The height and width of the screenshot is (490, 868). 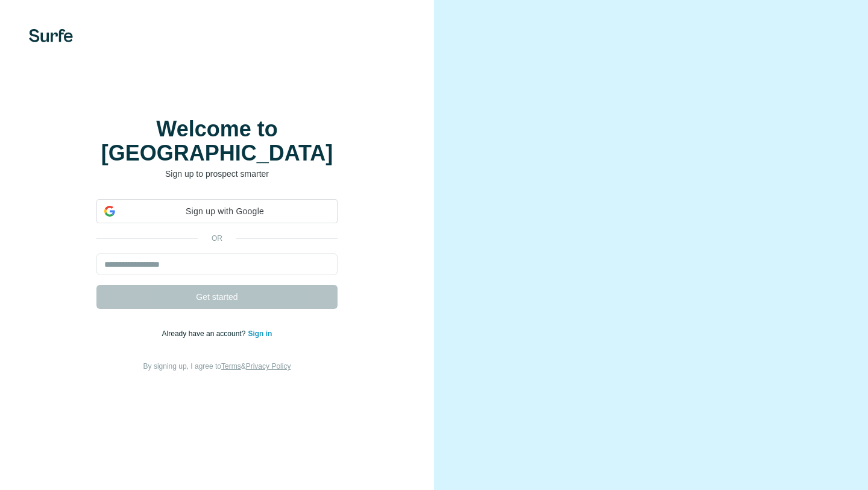 I want to click on a: Terms, so click(x=231, y=366).